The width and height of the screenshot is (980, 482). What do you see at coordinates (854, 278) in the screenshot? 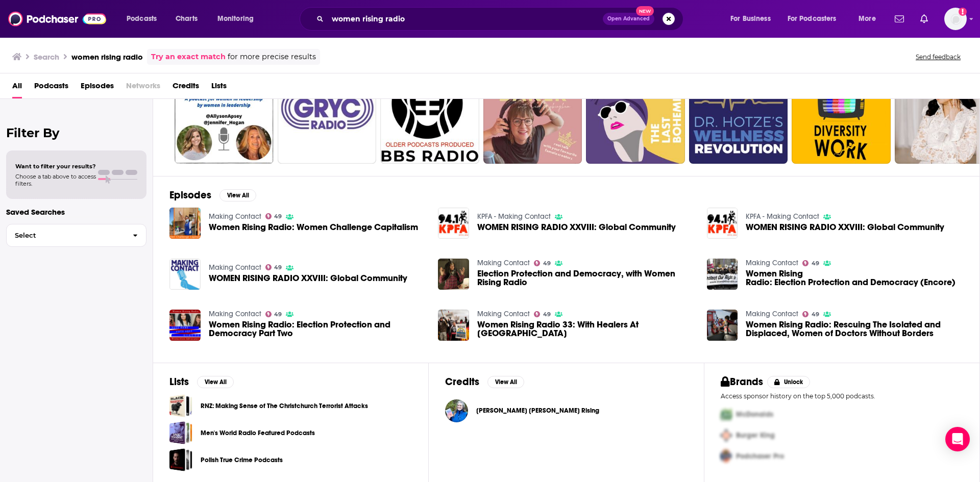
I see `span: Women Rising Radio: Election Protection and Democracy (Encore)` at bounding box center [854, 278].